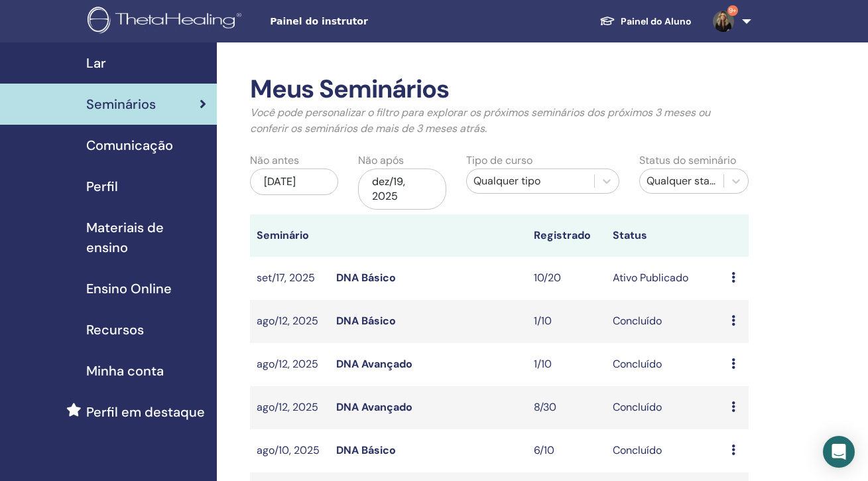 The image size is (868, 481). What do you see at coordinates (665, 278) in the screenshot?
I see `td: Ativo Publicado` at bounding box center [665, 278].